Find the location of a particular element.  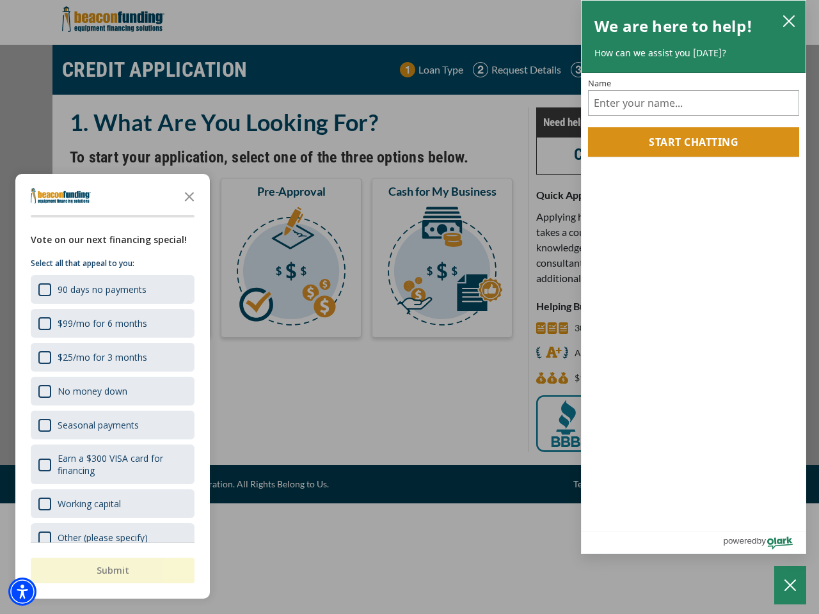

img: Company logo is located at coordinates (61, 196).